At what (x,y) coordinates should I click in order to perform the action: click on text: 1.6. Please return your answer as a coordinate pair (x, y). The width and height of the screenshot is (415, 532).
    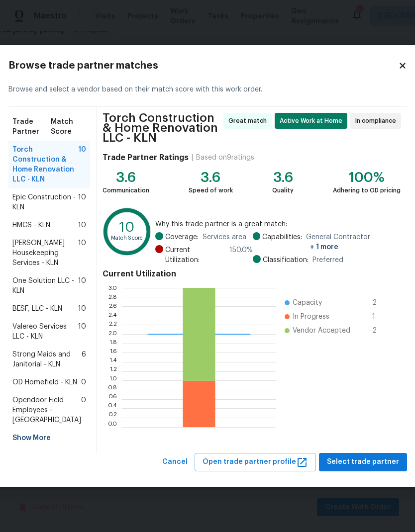
    Looking at the image, I should click on (113, 353).